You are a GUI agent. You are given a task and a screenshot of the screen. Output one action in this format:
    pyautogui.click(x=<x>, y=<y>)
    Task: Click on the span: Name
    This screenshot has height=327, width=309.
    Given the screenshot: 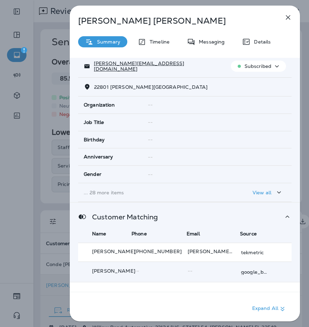 What is the action you would take?
    pyautogui.click(x=99, y=234)
    